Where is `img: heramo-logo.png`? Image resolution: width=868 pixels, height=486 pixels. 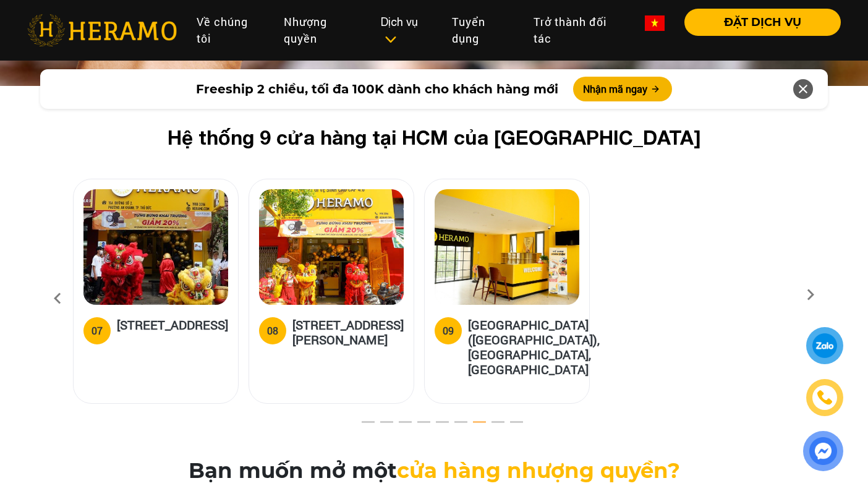 img: heramo-logo.png is located at coordinates (102, 31).